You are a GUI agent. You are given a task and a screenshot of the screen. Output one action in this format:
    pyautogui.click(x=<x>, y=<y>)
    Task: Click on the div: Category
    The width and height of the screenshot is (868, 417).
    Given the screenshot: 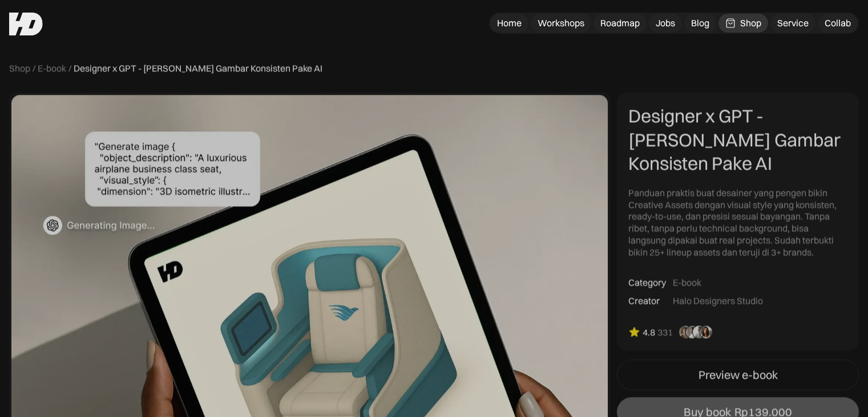 What is the action you would take?
    pyautogui.click(x=647, y=282)
    